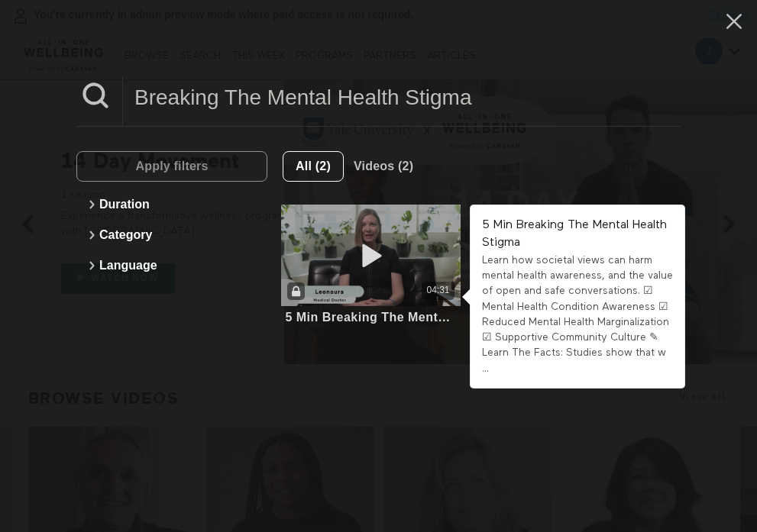 This screenshot has height=532, width=757. Describe the element at coordinates (371, 265) in the screenshot. I see `a: 5 Min Breaking The Mental Health Stigma04:315 Min Breaking The Mental Health Stigma` at that location.